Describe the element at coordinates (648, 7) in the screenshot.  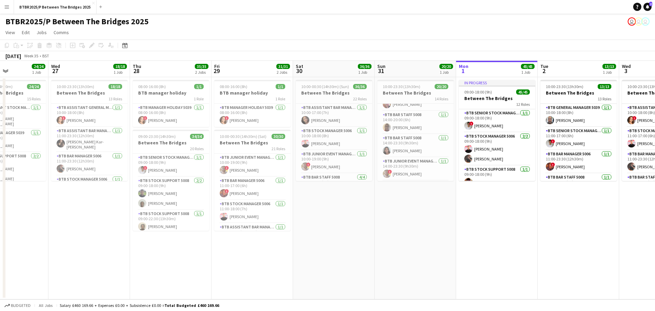
I see `a: 2` at that location.